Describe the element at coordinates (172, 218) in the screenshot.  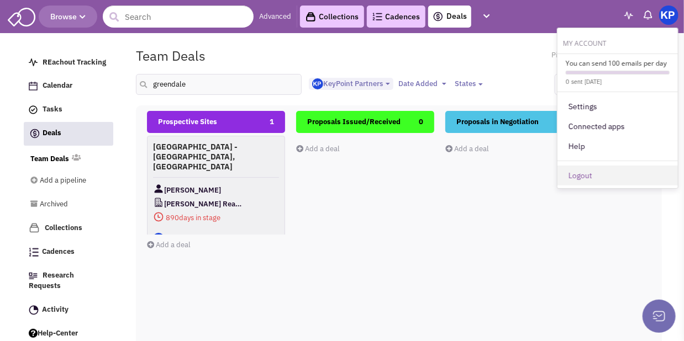
I see `span: 890` at that location.